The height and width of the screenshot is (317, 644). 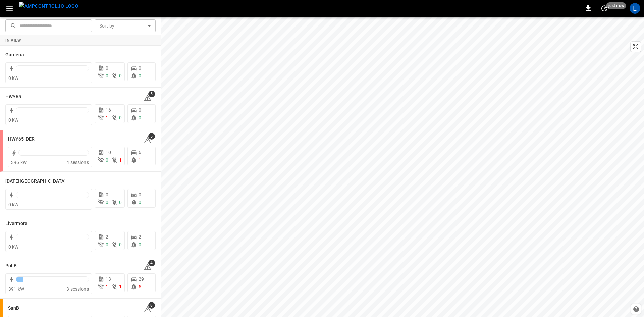 I want to click on h6: Karma Center, so click(x=35, y=182).